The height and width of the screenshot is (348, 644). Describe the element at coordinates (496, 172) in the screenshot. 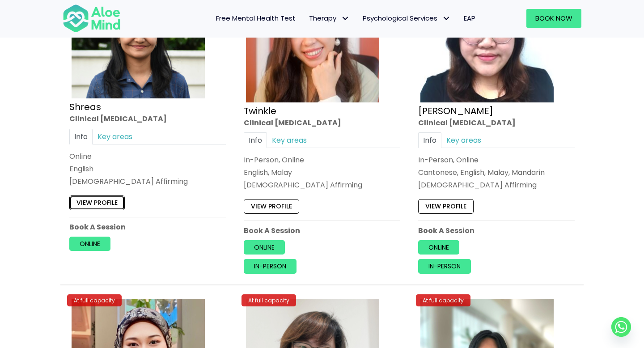

I see `p: Cantonese, English, Malay, Mandarin` at that location.